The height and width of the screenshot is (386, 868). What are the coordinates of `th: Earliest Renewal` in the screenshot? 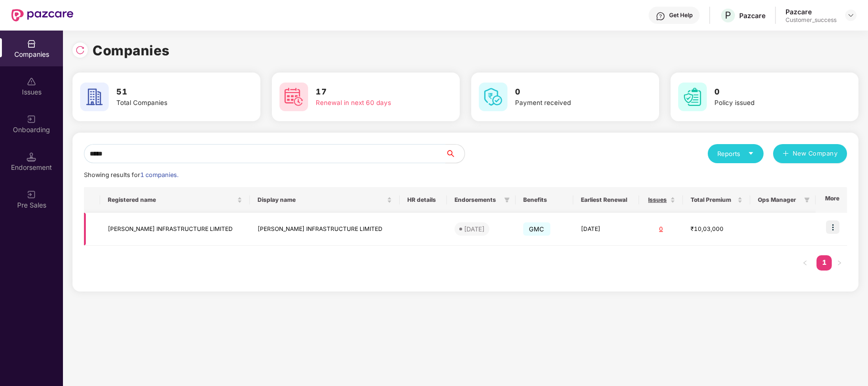 It's located at (606, 200).